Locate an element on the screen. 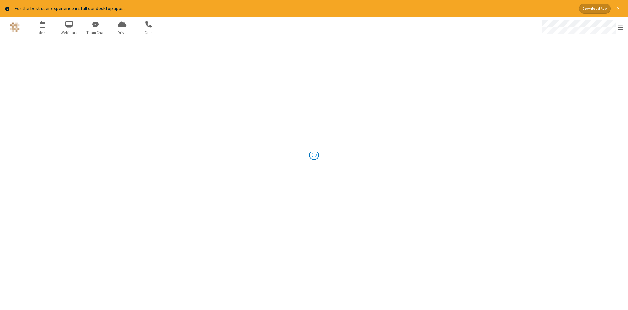 The height and width of the screenshot is (310, 628). div: For the best user experience install our desktop apps. is located at coordinates (294, 9).